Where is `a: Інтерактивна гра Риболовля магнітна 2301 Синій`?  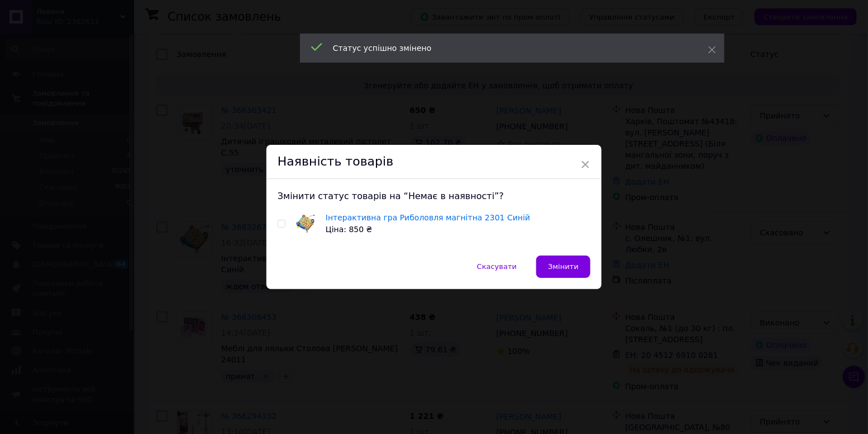 a: Інтерактивна гра Риболовля магнітна 2301 Синій is located at coordinates (428, 217).